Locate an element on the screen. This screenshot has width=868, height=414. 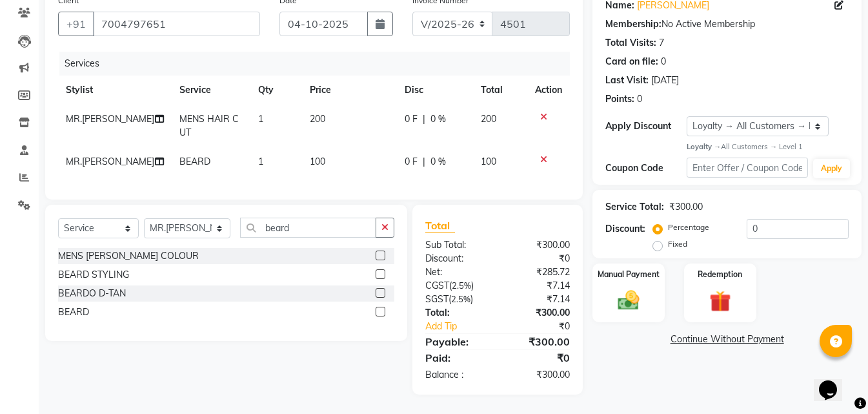
div: 7 is located at coordinates (661, 43).